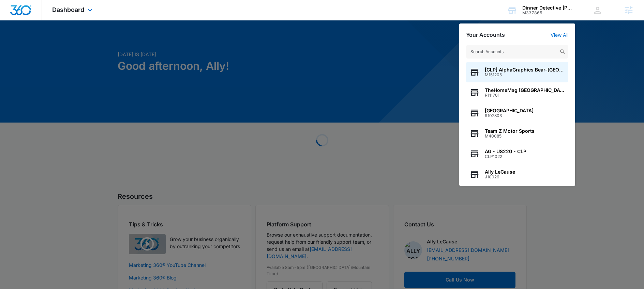  Describe the element at coordinates (500, 172) in the screenshot. I see `span: Ally LeCause` at that location.